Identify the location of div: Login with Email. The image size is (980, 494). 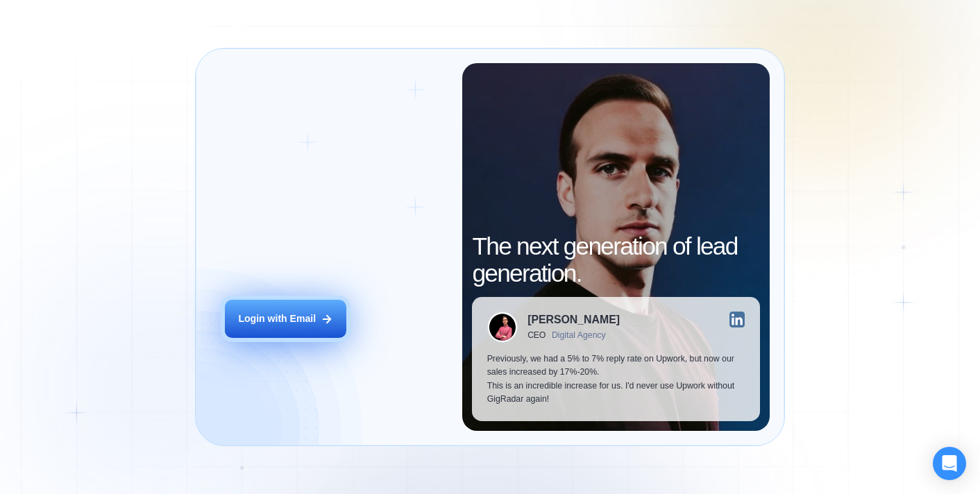
(277, 318).